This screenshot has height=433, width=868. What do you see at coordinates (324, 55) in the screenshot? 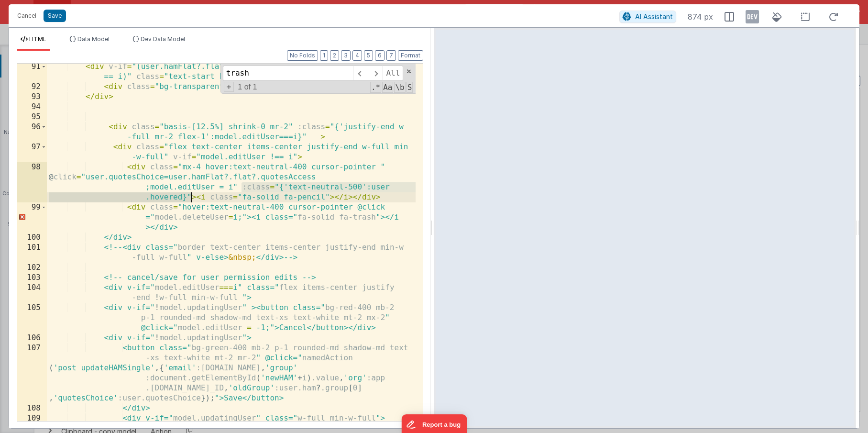
I see `button: 1` at bounding box center [324, 55].